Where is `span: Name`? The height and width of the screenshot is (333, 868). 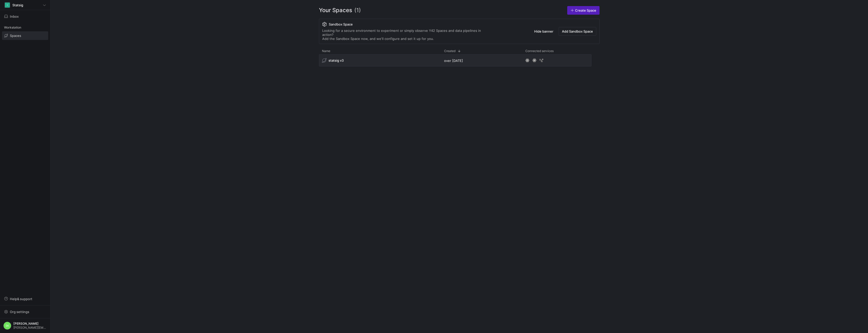
span: Name is located at coordinates (326, 51).